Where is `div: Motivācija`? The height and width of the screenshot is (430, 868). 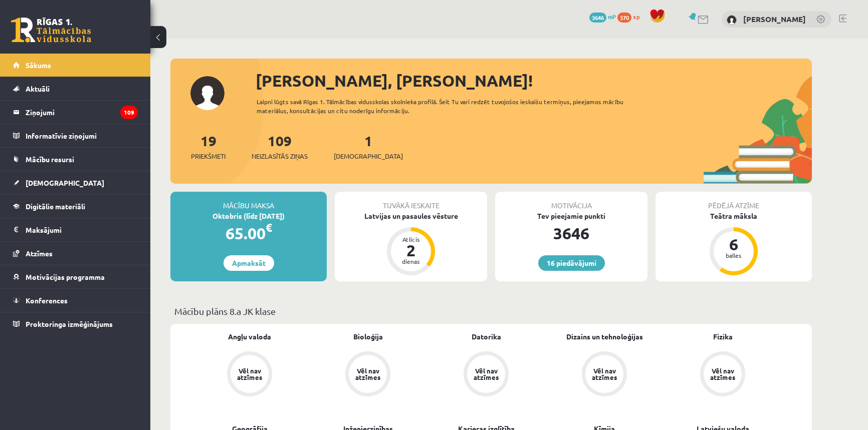 div: Motivācija is located at coordinates (571, 202).